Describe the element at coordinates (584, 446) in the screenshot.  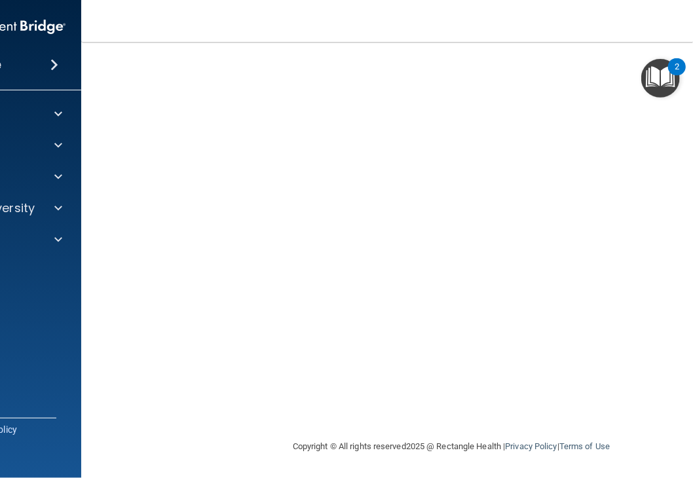
I see `a: Terms of Use` at that location.